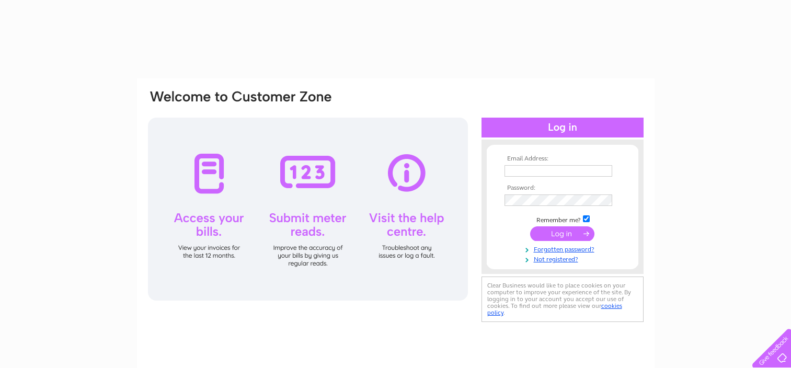 This screenshot has height=368, width=791. What do you see at coordinates (562, 299) in the screenshot?
I see `div: Clear Business would like to place cookies on your computer to improve your experience of the sit...` at bounding box center [562, 299].